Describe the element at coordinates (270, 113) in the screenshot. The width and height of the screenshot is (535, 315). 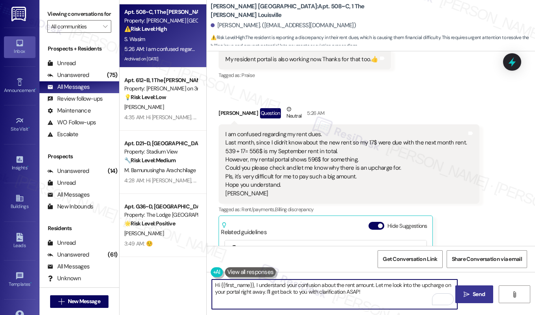
I see `div: Question` at that location.